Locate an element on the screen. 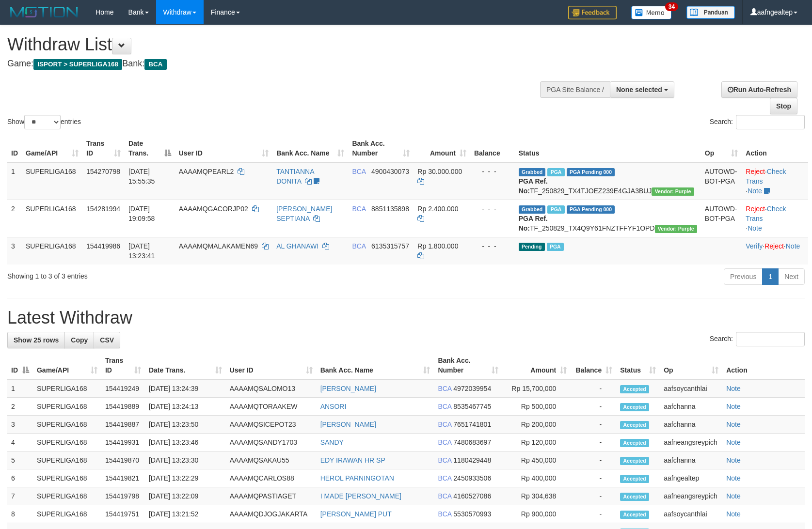 The width and height of the screenshot is (812, 529). span: Rp 2.400.000 is located at coordinates (437, 208).